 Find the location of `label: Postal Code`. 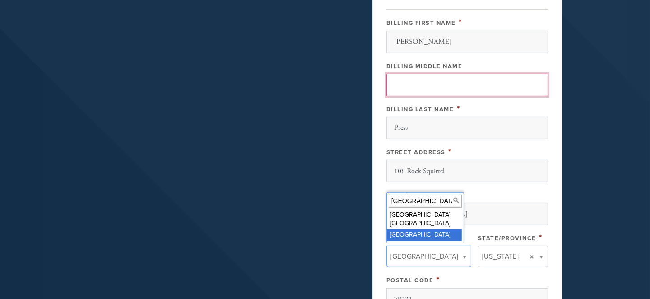

label: Postal Code is located at coordinates (410, 280).